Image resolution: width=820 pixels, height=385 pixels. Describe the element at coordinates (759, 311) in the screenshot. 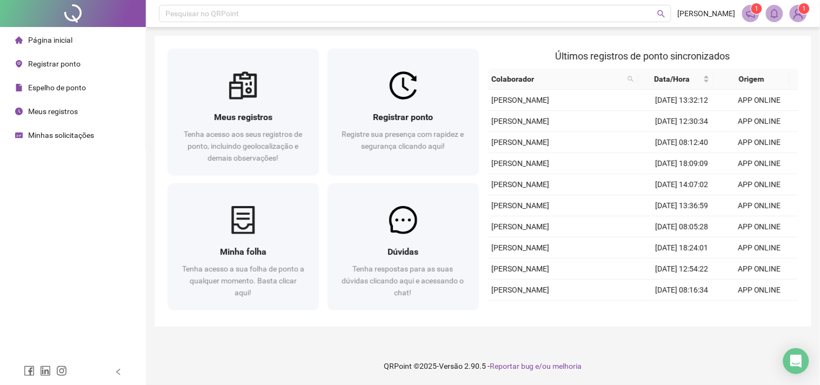

I see `td: REGISTRO MANUAL` at that location.